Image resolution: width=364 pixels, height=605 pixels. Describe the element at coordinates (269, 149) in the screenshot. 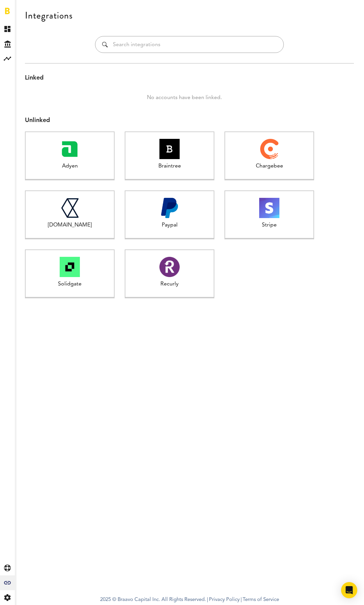

I see `img: Chargebee` at that location.